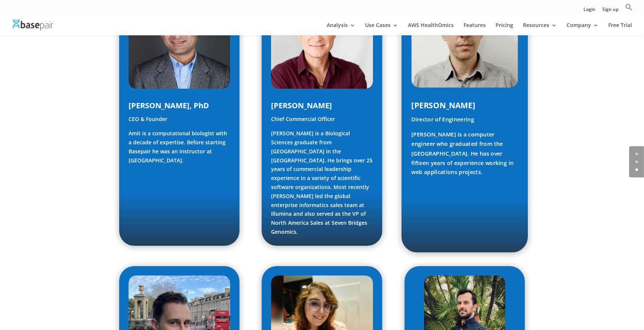  Describe the element at coordinates (322, 122) in the screenshot. I see `p: Chief Commercial Officer` at that location.